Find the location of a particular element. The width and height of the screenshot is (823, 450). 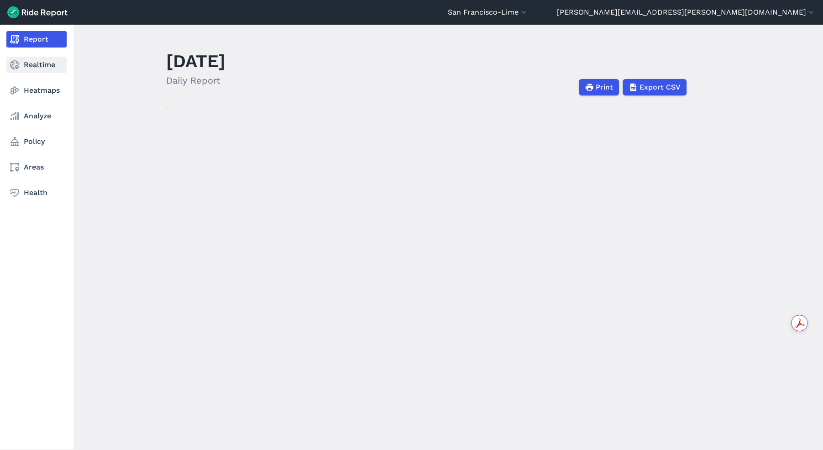

a: Policy is located at coordinates (37, 142).